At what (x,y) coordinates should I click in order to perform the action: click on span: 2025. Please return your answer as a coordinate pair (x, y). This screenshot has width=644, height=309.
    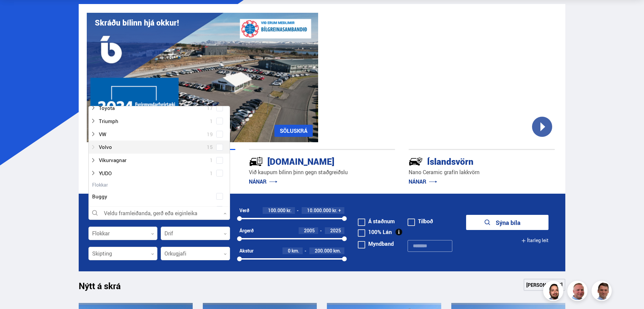
    Looking at the image, I should click on (336, 231).